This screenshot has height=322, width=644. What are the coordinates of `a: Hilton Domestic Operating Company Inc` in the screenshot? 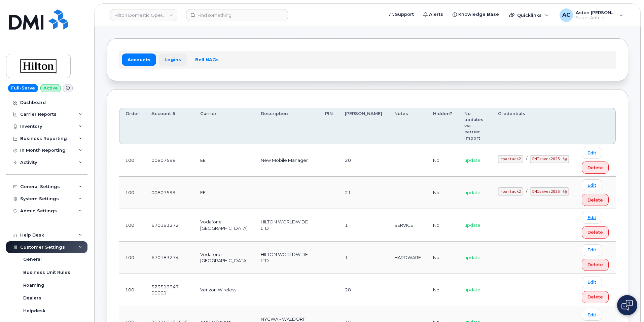 It's located at (143, 15).